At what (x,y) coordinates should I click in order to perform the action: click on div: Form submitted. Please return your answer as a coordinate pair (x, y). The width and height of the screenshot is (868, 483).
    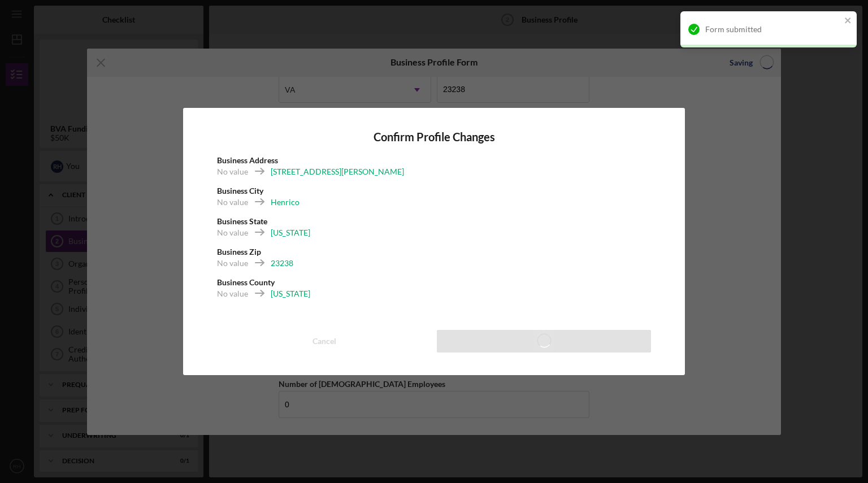
    Looking at the image, I should click on (773, 29).